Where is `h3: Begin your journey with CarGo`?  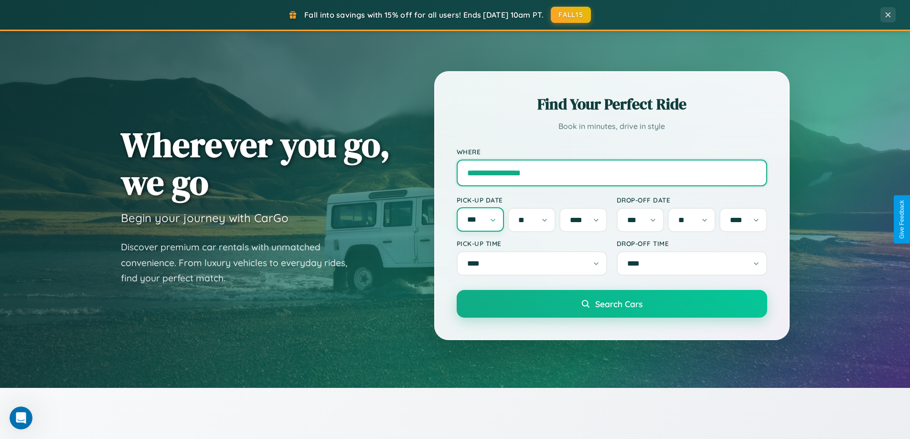
h3: Begin your journey with CarGo is located at coordinates (205, 218).